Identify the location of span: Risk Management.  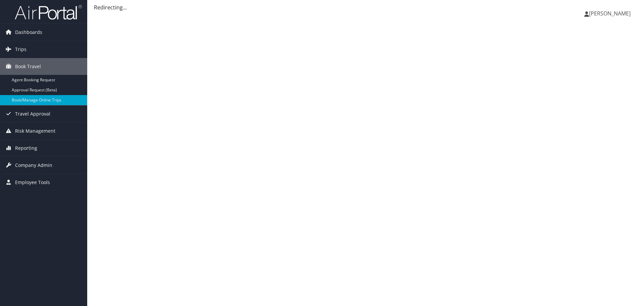
(35, 131).